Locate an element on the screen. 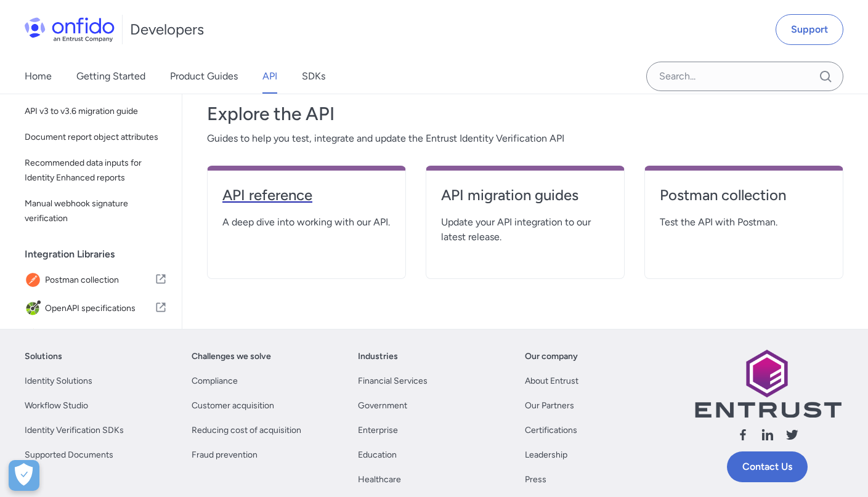 The image size is (868, 497). img: IconOpenAPI specifications is located at coordinates (34, 309).